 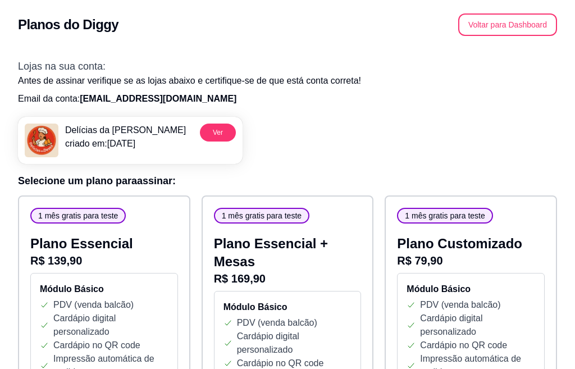 I want to click on p: Antes de assinar verifique se as lojas abaixo e certifique-se de que está conta correta!, so click(x=288, y=81).